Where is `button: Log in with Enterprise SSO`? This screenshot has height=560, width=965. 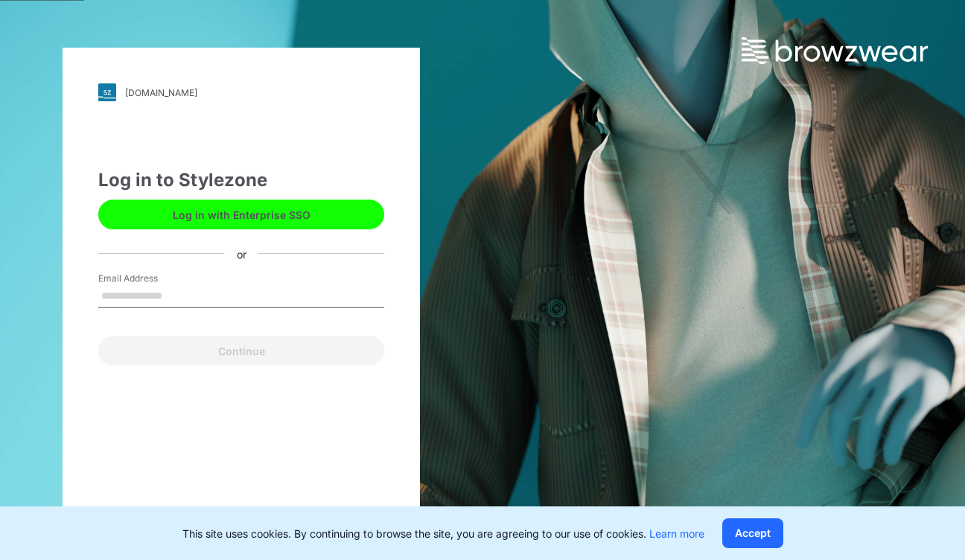 button: Log in with Enterprise SSO is located at coordinates (242, 215).